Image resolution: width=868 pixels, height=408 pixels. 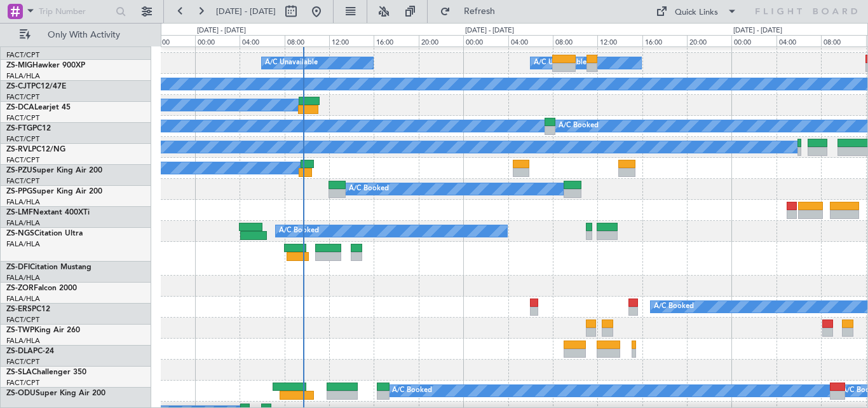 What do you see at coordinates (36, 150) in the screenshot?
I see `a: ZS-RVLPC12/NG` at bounding box center [36, 150].